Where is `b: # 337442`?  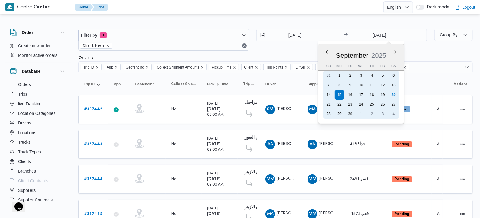
b: # 337442 is located at coordinates (93, 109).